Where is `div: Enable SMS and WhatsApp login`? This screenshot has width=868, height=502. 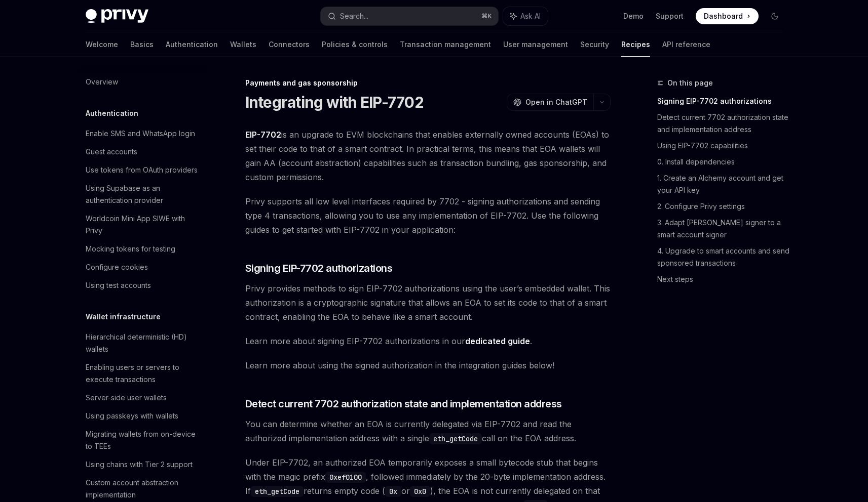
div: Enable SMS and WhatsApp login is located at coordinates (140, 134).